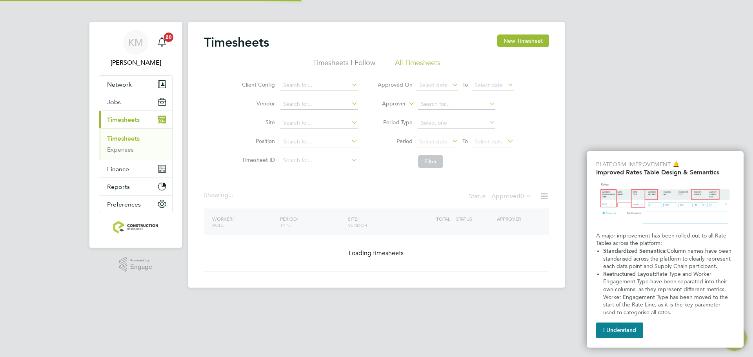 The height and width of the screenshot is (357, 753). I want to click on span: Reports, so click(118, 187).